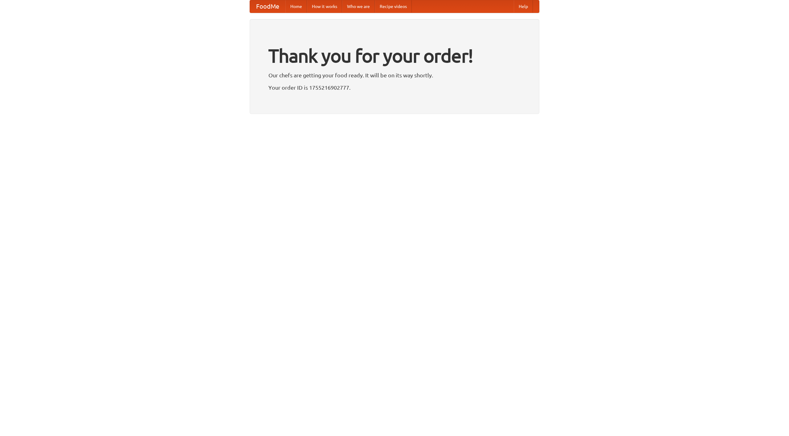 This screenshot has height=436, width=789. I want to click on a: Recipe videos, so click(393, 6).